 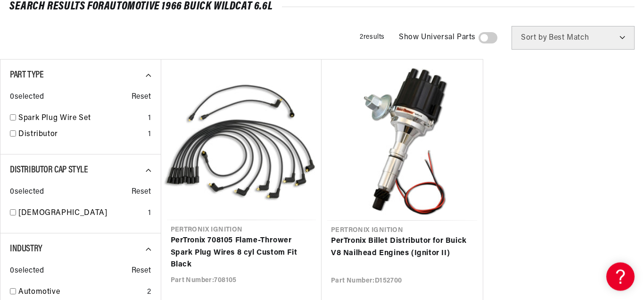 I want to click on div: SEARCH RESULTS FOR Automotive 1966 Buick Wildcat 6.6L, so click(x=322, y=7).